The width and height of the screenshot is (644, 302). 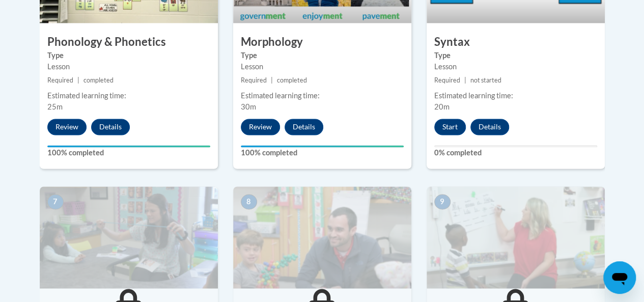 What do you see at coordinates (443, 201) in the screenshot?
I see `span: 9` at bounding box center [443, 201].